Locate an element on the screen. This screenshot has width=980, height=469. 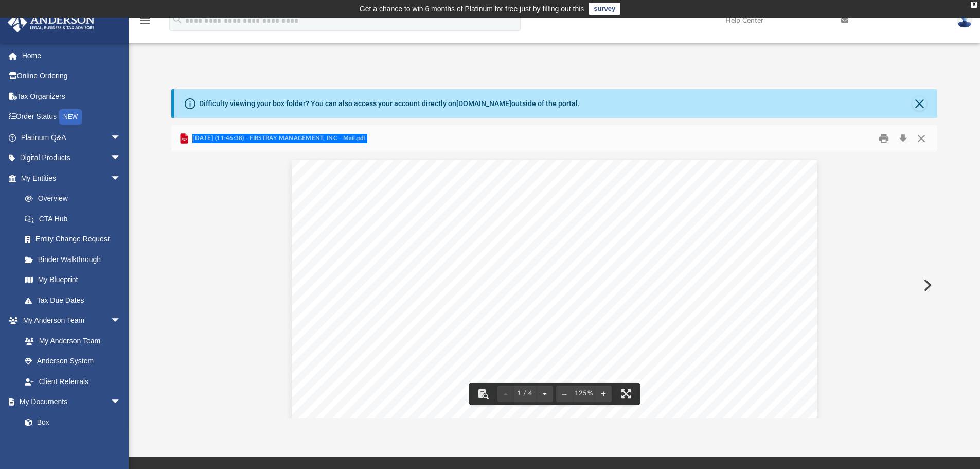
a: Overview is located at coordinates (75, 198).